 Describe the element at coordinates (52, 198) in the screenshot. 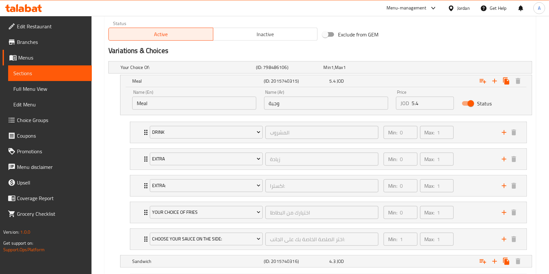

I see `span: Coverage Report` at that location.